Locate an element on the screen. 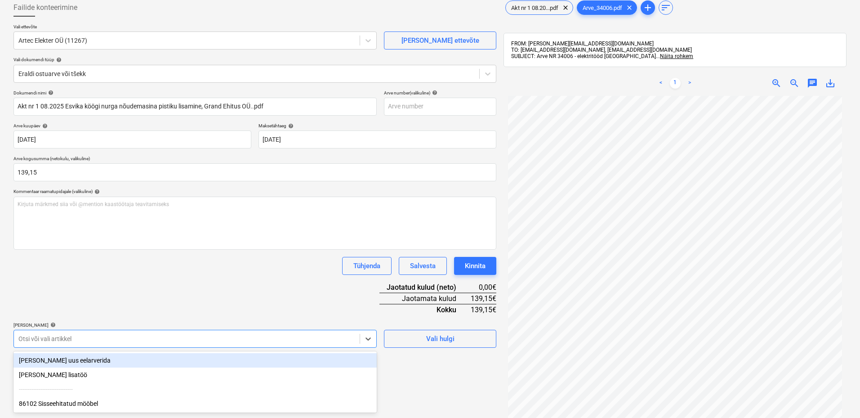 The height and width of the screenshot is (418, 860). div: Jaotamata kulud is located at coordinates (425, 298).